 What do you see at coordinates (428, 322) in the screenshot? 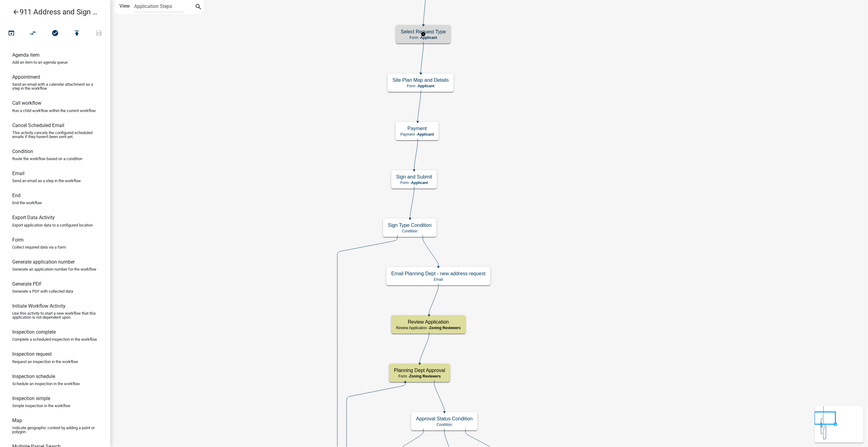
I see `h5: Review Application` at bounding box center [428, 322].